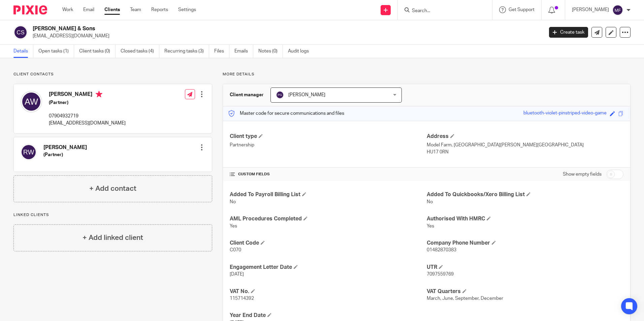  Describe the element at coordinates (140, 51) in the screenshot. I see `a: Closed tasks (4)` at that location.